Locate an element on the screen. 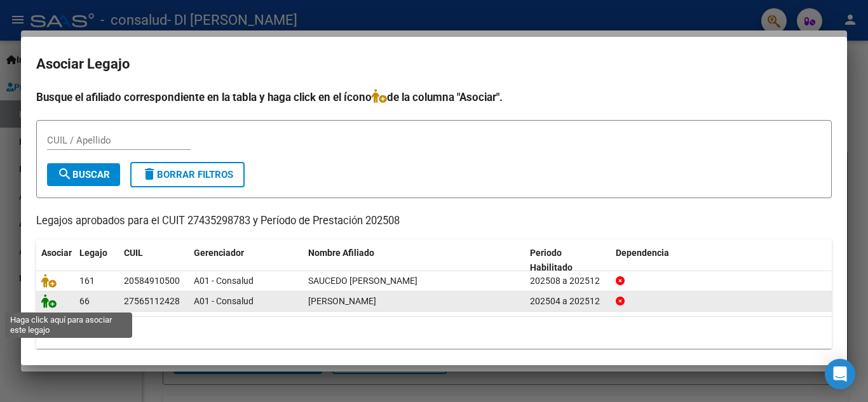  span: GIMENEZ ALMA ANAHI is located at coordinates (342, 301).